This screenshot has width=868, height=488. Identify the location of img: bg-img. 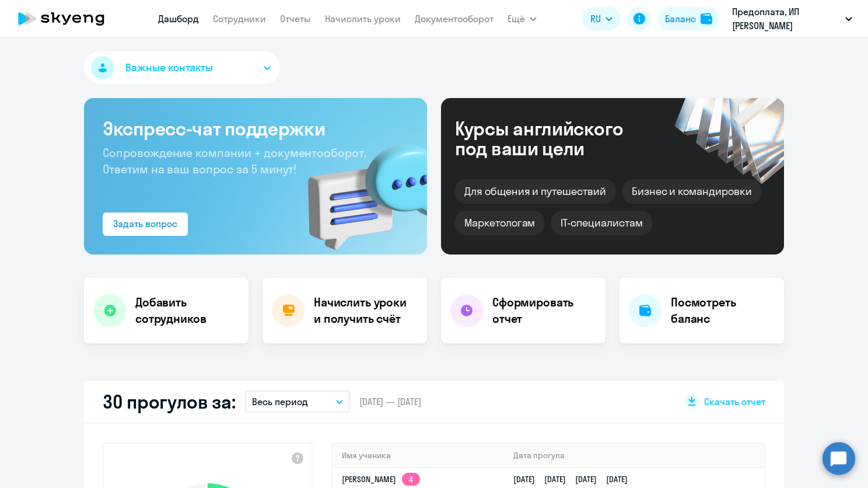
(359, 188).